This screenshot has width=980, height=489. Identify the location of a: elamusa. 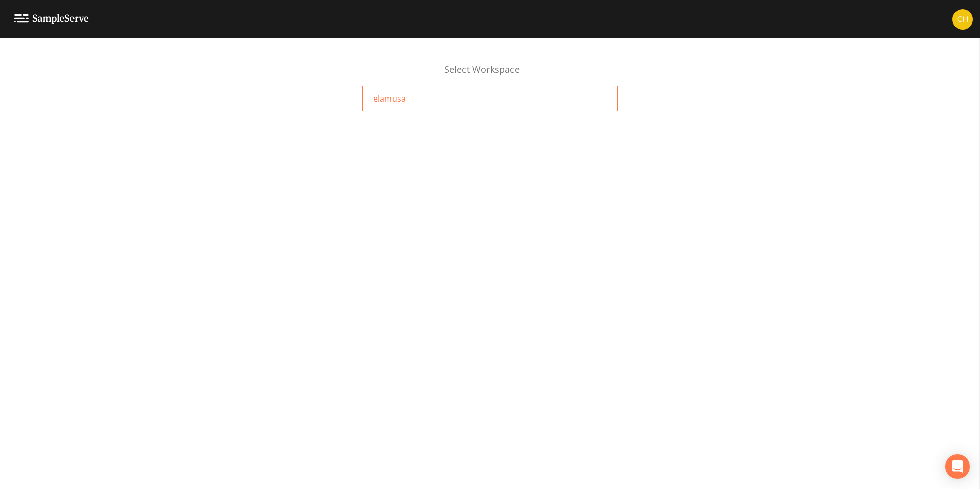
(490, 99).